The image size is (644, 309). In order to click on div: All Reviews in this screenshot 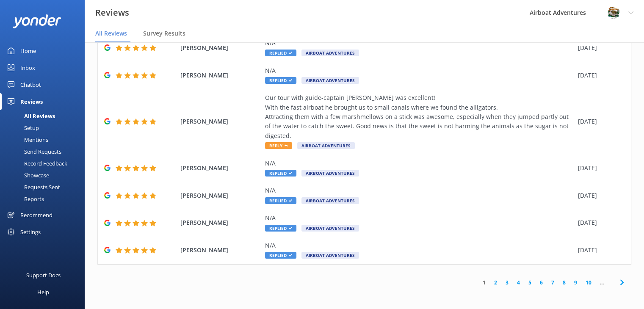, I will do `click(30, 116)`.